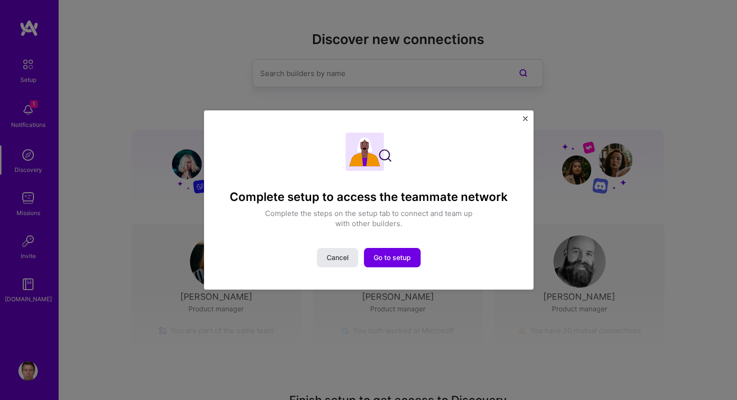  What do you see at coordinates (392, 258) in the screenshot?
I see `span: Go to setup` at bounding box center [392, 258].